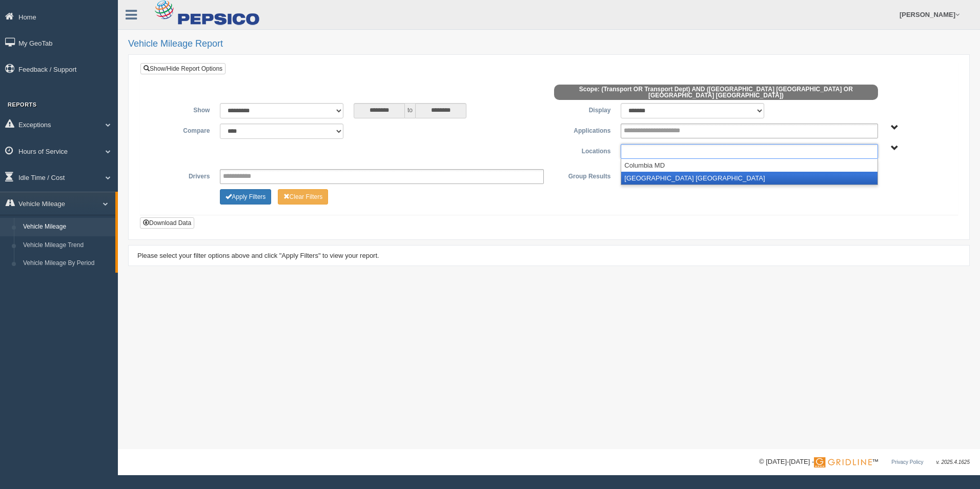  What do you see at coordinates (410, 111) in the screenshot?
I see `span: to` at bounding box center [410, 111].